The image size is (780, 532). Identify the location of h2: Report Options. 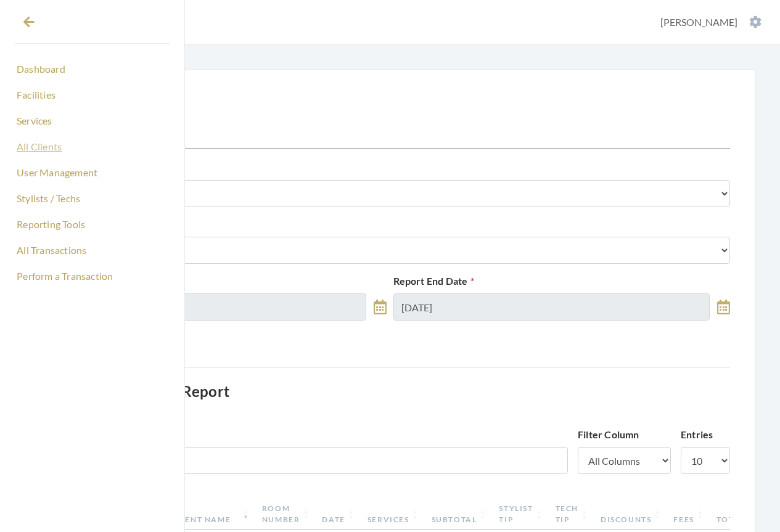
(389, 143).